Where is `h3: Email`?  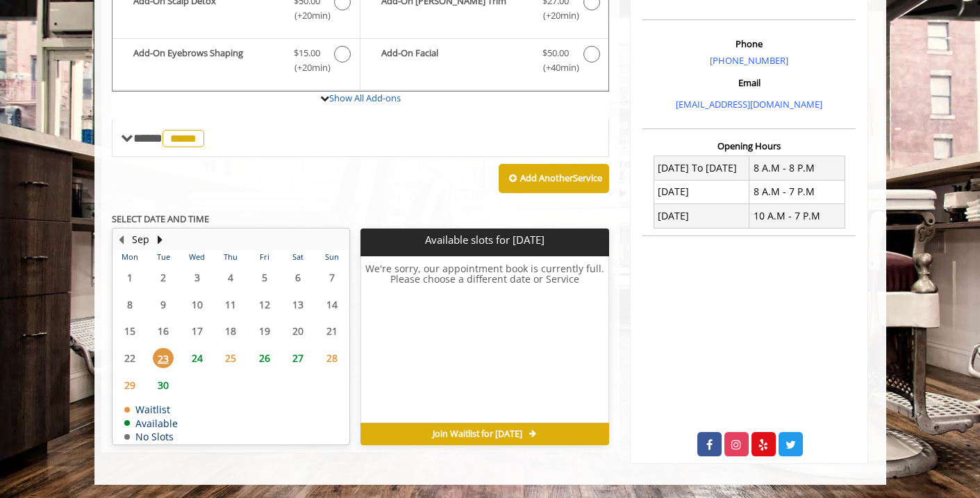 h3: Email is located at coordinates (749, 82).